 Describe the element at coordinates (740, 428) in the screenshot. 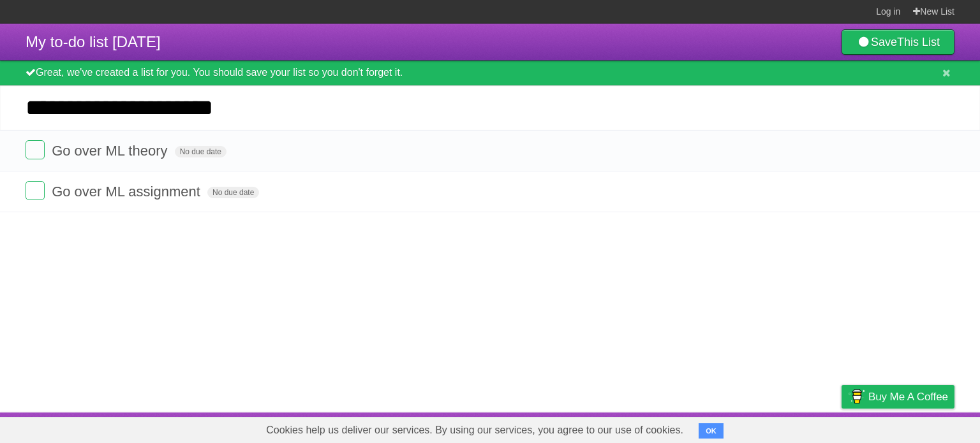

I see `a: Developers` at that location.